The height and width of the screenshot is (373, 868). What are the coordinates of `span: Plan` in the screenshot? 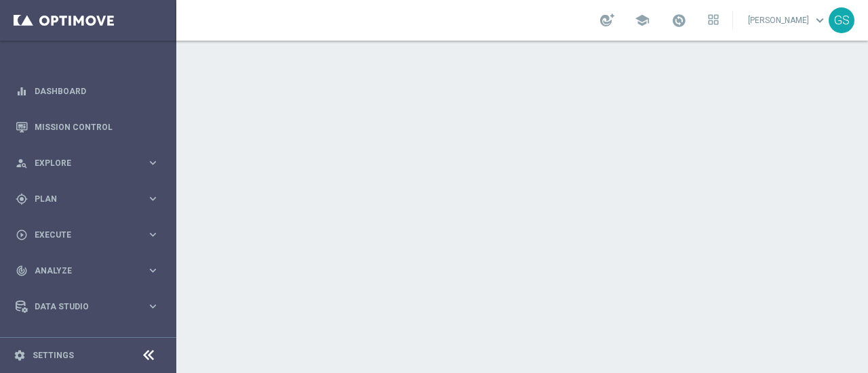 It's located at (90, 199).